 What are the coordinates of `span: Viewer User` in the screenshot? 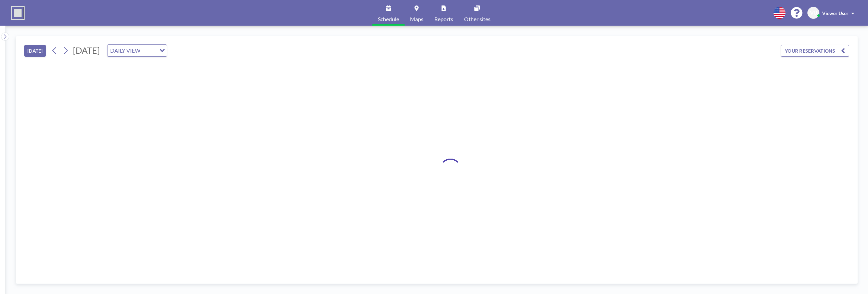 It's located at (834, 13).